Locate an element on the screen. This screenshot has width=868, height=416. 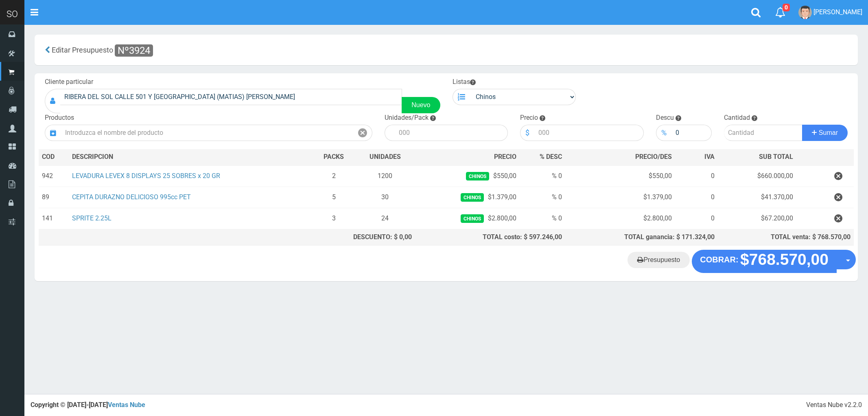
input: Introduzca el nombre del producto is located at coordinates (207, 133).